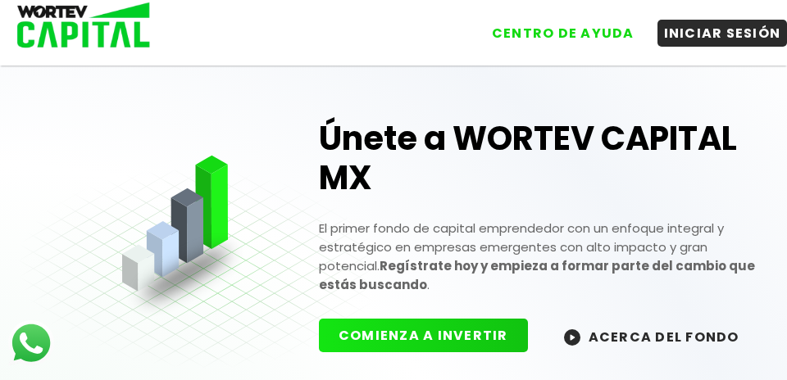 The height and width of the screenshot is (380, 787). I want to click on a: COMIENZA A INVERTIR, so click(431, 335).